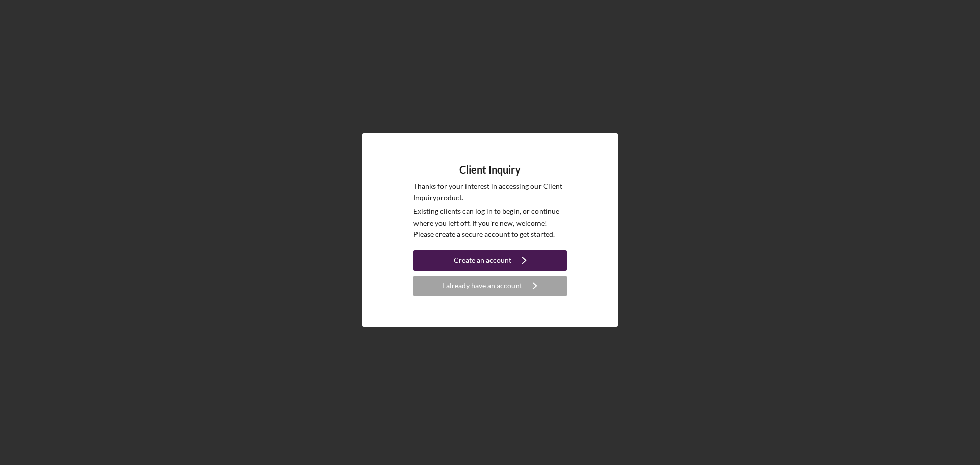 This screenshot has height=465, width=980. I want to click on div: Create an account, so click(482, 260).